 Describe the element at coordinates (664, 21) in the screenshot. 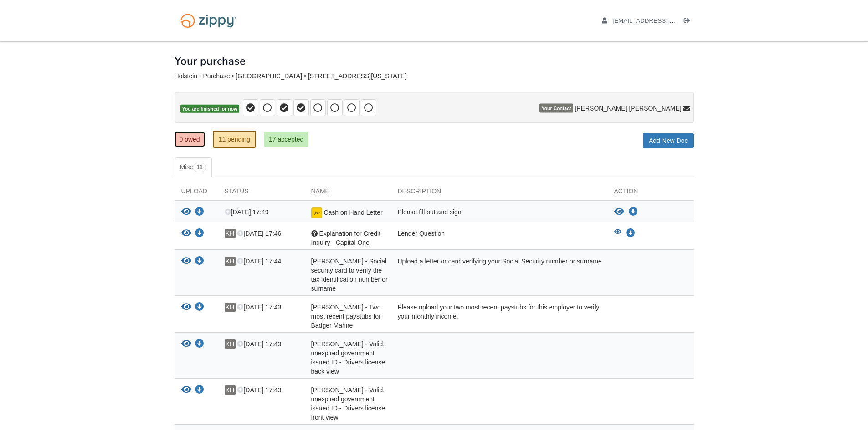

I see `span: kaylaholstein016@gmail.com` at that location.